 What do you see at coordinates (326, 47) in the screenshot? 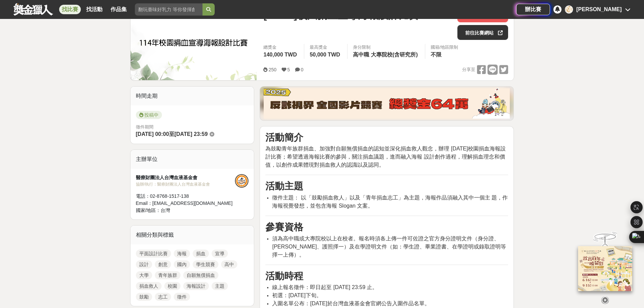
I see `span: 最高獎金` at bounding box center [326, 47].